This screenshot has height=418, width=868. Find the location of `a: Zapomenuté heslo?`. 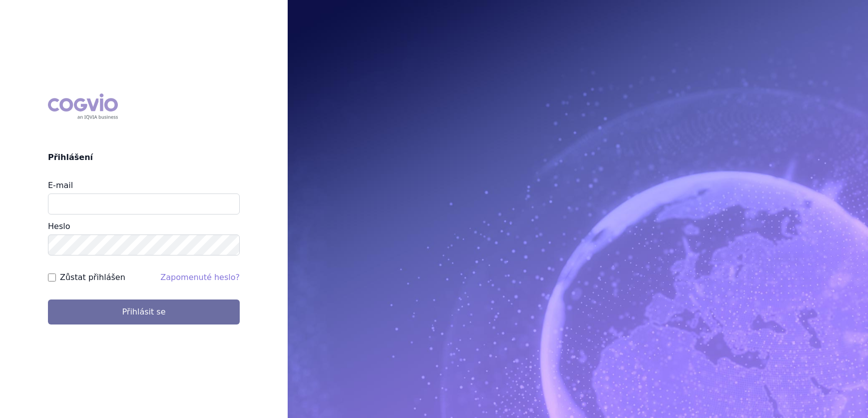

a: Zapomenuté heslo? is located at coordinates (200, 277).